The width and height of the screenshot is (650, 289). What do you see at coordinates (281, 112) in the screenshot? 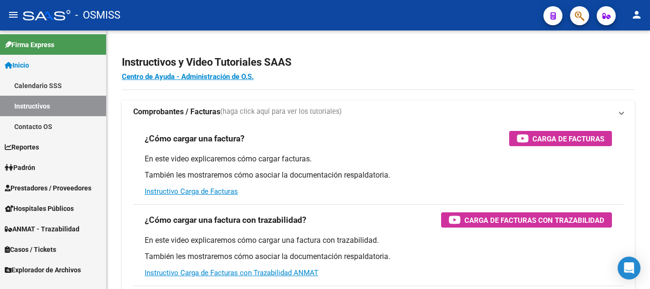
I see `span: (haga click aquí para ver los tutoriales)` at bounding box center [281, 112].